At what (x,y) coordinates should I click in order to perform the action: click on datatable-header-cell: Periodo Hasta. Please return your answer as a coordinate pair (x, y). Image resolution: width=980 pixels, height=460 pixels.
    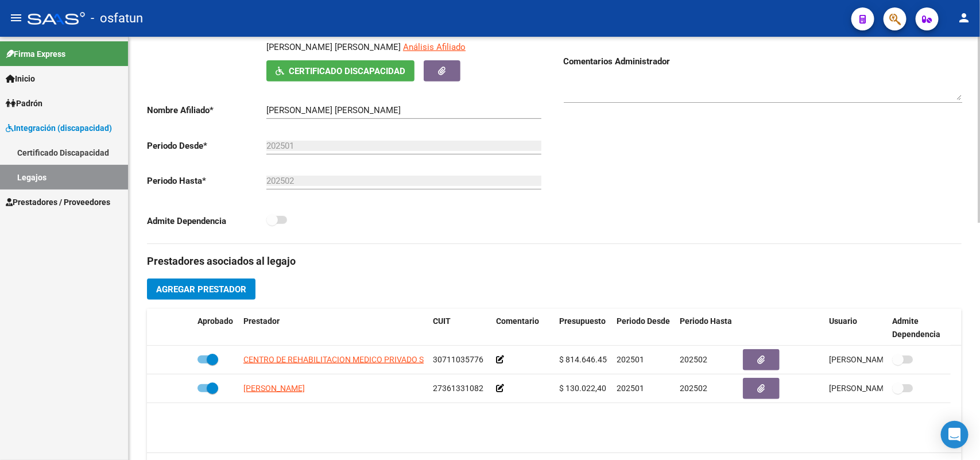
    Looking at the image, I should click on (707, 328).